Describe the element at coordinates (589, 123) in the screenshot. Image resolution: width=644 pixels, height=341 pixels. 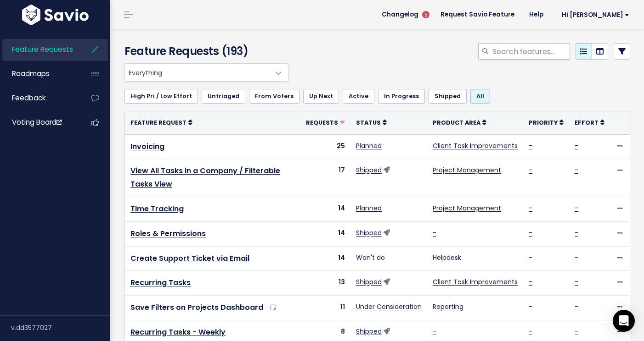
I see `a: Effort` at that location.